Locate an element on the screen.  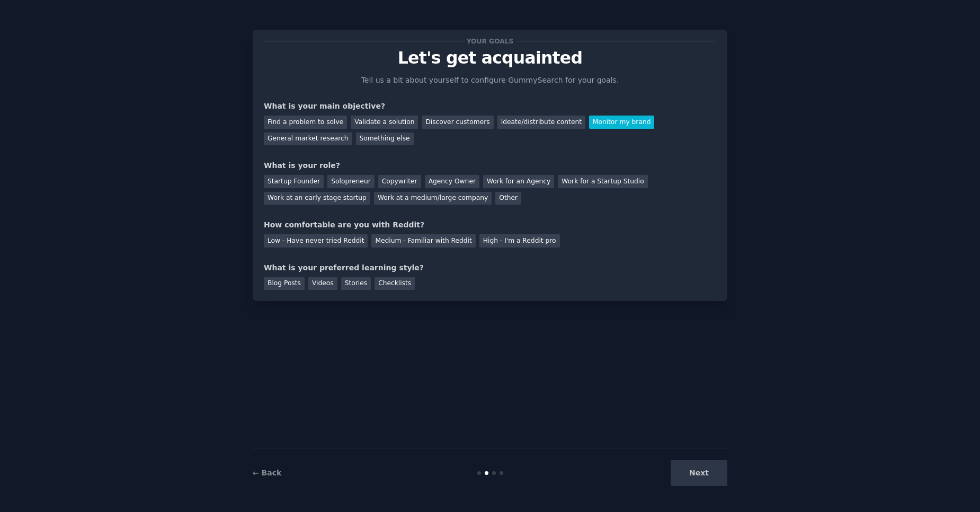
div: Find a problem to solve is located at coordinates (305, 122).